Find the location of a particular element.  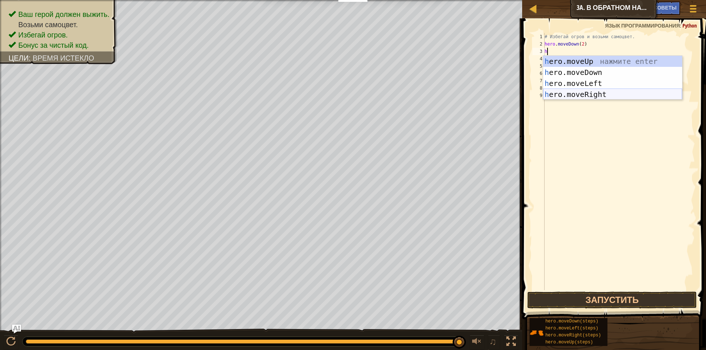

div: 1 is located at coordinates (538, 37).